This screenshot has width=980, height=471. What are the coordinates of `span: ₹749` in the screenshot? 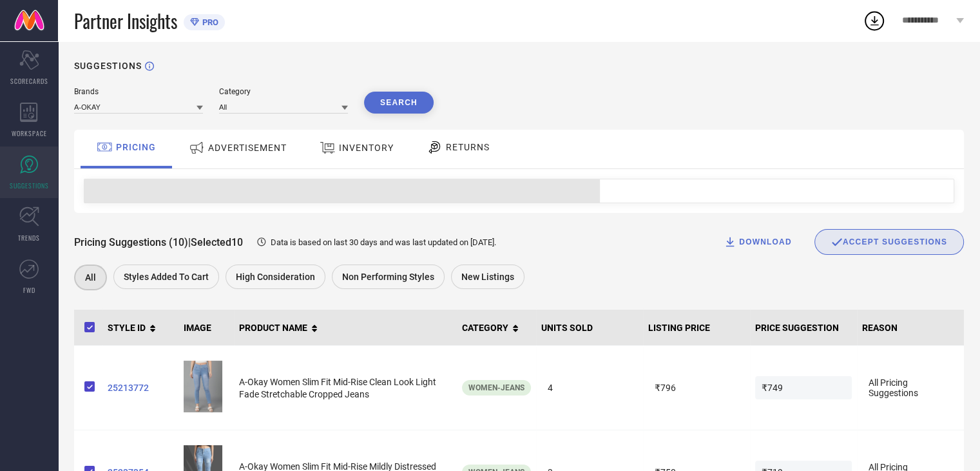 It's located at (804, 388).